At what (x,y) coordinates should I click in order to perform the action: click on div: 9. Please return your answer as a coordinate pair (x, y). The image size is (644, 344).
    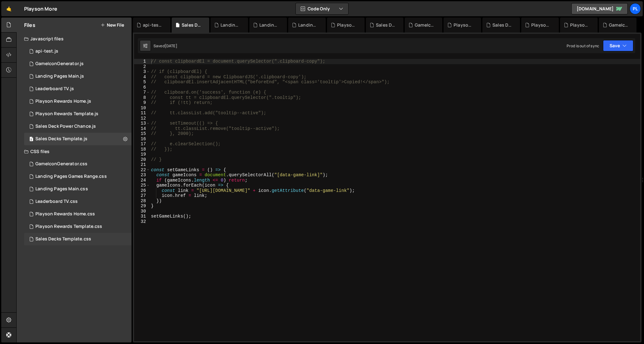
    Looking at the image, I should click on (142, 103).